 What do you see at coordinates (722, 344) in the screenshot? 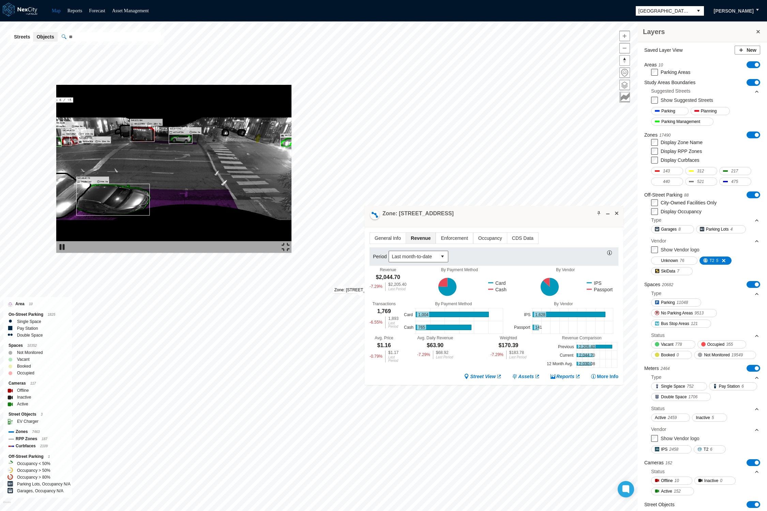
I see `button: Occupied355` at bounding box center [722, 344].